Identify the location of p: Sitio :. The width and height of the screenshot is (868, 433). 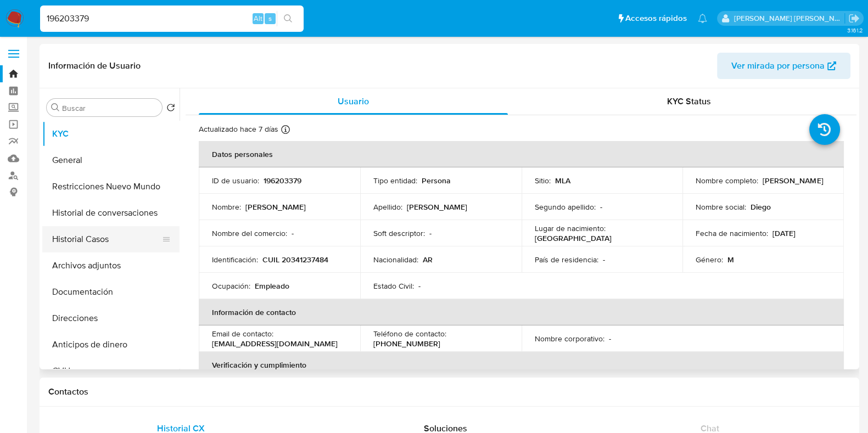
(543, 180).